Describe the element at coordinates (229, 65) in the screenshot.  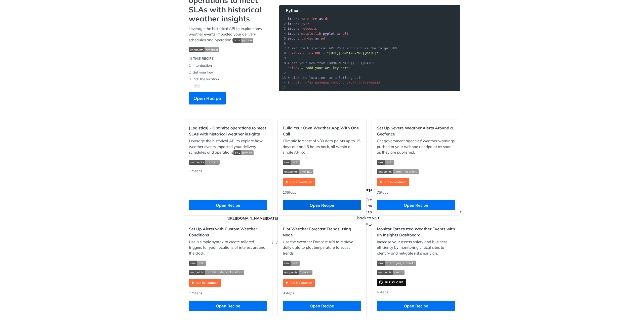
I see `li: Intorduction` at that location.